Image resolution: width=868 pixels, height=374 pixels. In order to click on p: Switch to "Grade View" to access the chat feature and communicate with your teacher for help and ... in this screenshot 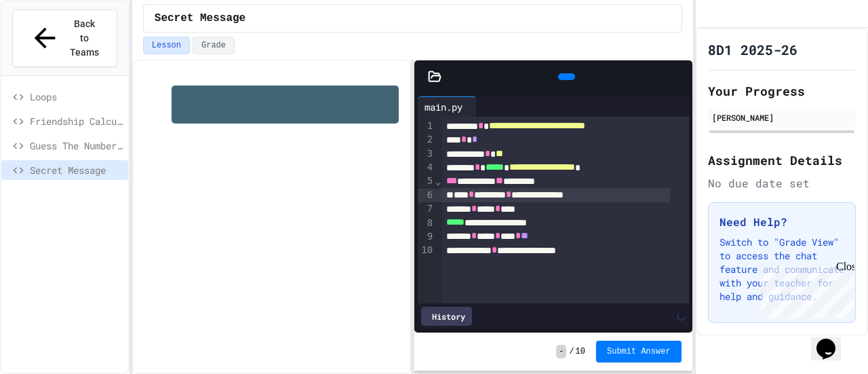, I will do `click(782, 269)`.